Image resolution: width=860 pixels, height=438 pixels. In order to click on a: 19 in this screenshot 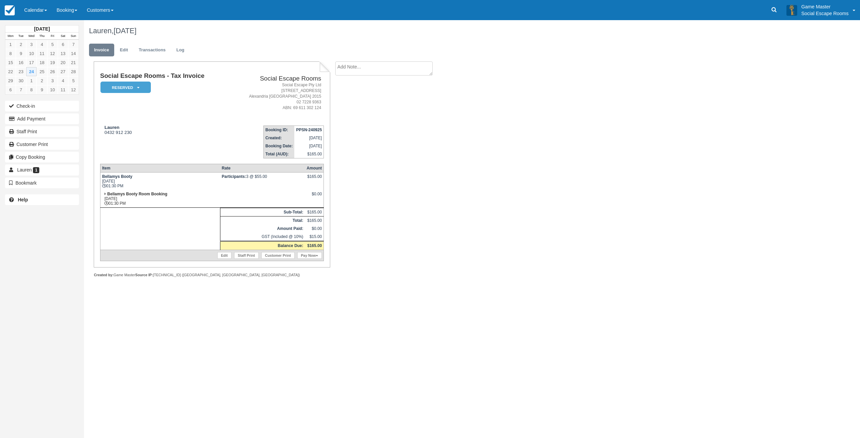, I will do `click(52, 62)`.